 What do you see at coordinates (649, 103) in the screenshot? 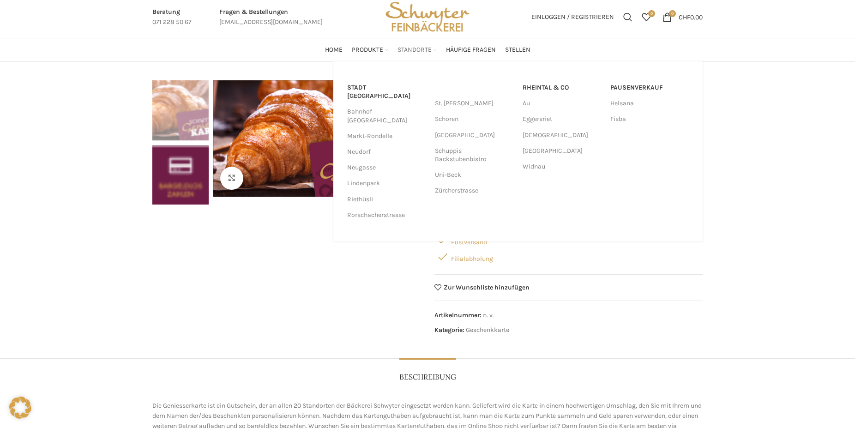
I see `a: Helsana` at bounding box center [649, 103].